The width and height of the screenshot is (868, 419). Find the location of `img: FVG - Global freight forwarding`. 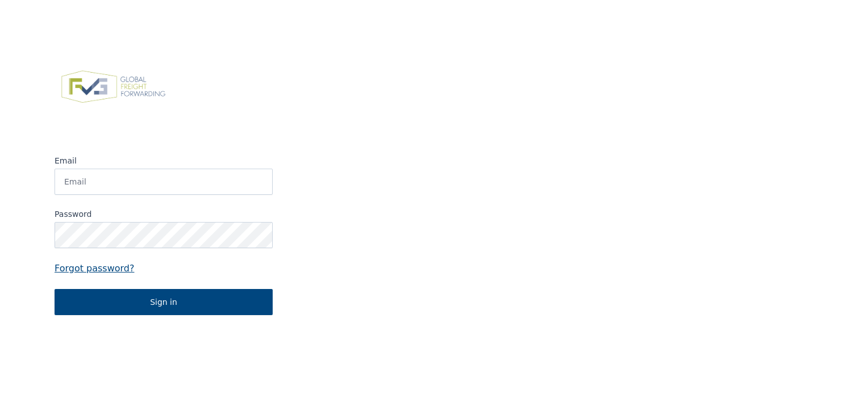

img: FVG - Global freight forwarding is located at coordinates (113, 87).